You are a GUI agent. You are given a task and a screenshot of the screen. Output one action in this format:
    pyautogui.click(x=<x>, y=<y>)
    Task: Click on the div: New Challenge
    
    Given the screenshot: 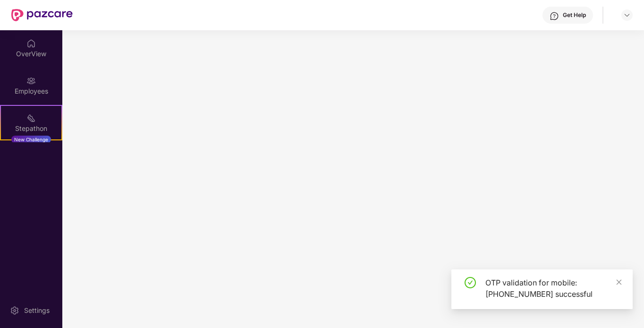 What is the action you would take?
    pyautogui.click(x=31, y=140)
    